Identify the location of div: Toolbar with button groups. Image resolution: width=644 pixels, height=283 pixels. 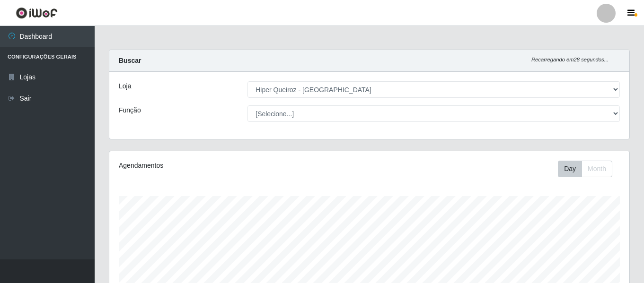
(589, 169).